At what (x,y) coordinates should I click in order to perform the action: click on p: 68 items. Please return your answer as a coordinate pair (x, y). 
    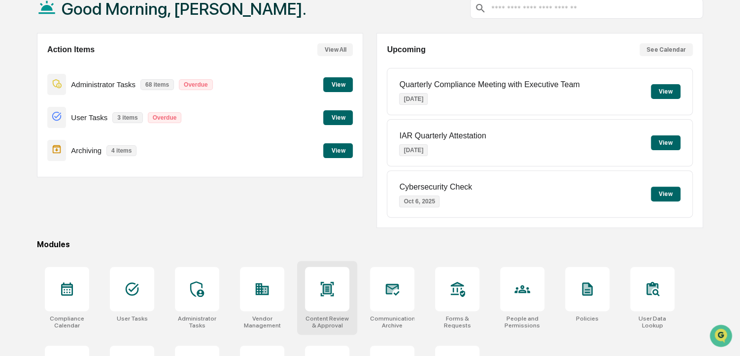
    Looking at the image, I should click on (157, 85).